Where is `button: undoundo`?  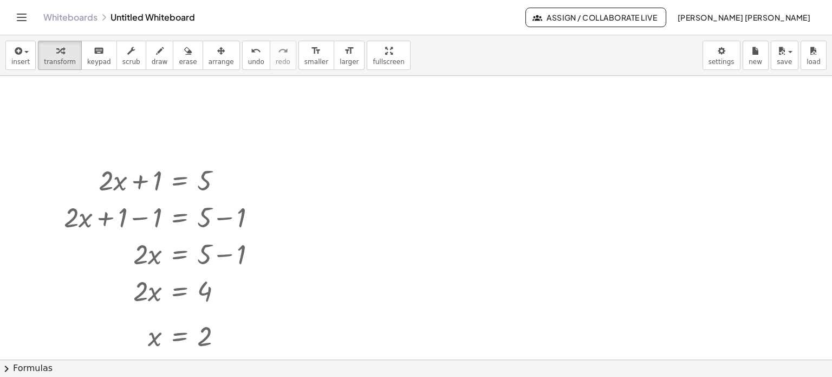
button: undoundo is located at coordinates (256, 55).